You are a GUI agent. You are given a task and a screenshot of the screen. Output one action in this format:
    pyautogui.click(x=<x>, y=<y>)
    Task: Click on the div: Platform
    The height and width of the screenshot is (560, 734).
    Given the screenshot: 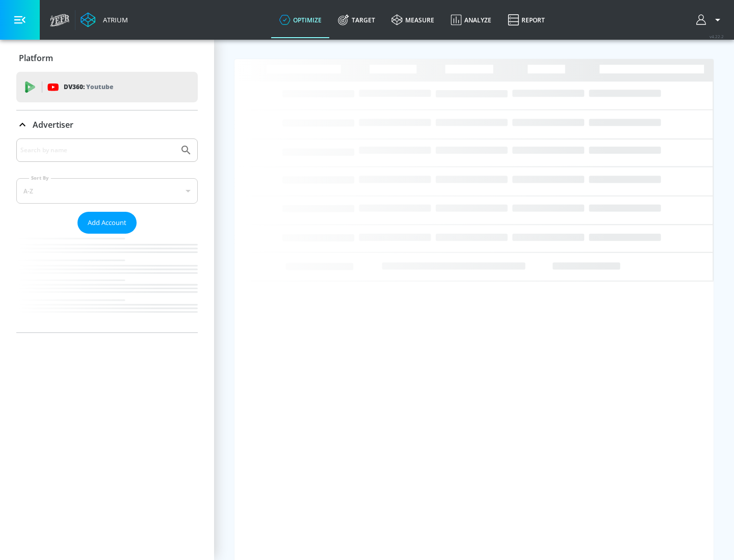 What is the action you would take?
    pyautogui.click(x=107, y=58)
    